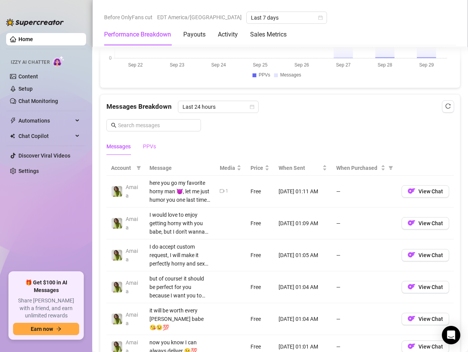 The image size is (468, 352). Describe the element at coordinates (137, 35) in the screenshot. I see `div: Performance Breakdown` at that location.